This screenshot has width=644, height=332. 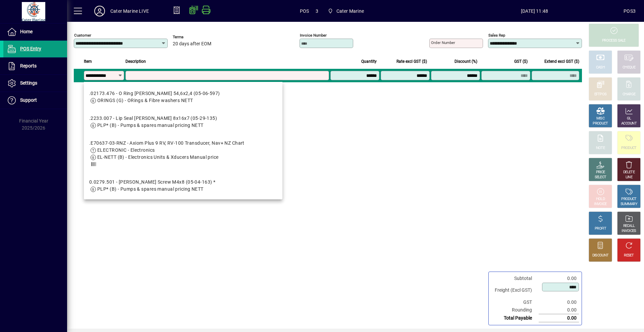 What do you see at coordinates (600, 204) in the screenshot?
I see `div: INVOICE` at bounding box center [600, 204].